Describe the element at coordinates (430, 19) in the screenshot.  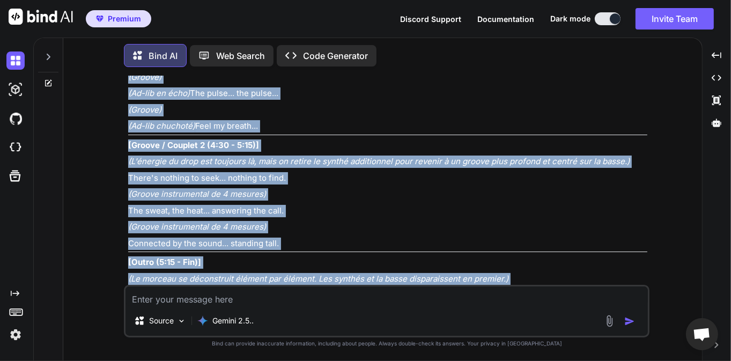
I see `button: Discord Support` at that location.